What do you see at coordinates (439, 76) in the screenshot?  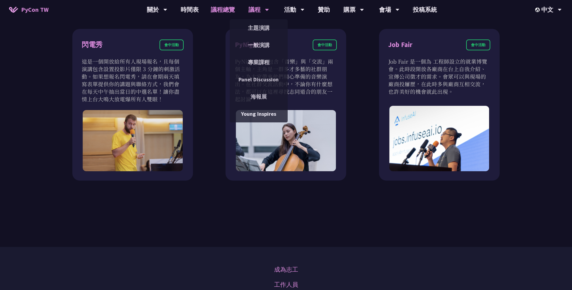 I see `p: Job Fair 是一個為 工程師設立的就業博覽會。此時段開放各廠商在台上自我介紹、宣傳公司徵才的需求。會眾可以與現場的廠商投屨歷，在此時多與廠商互相交流，也許美好的機會就此出現。` at bounding box center [439, 76].